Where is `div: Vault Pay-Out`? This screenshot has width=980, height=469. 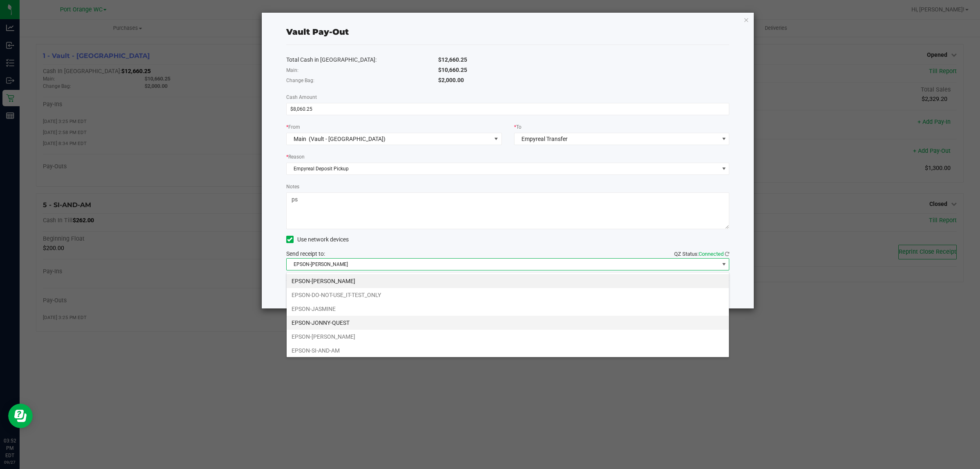
div: Vault Pay-Out is located at coordinates (317, 32).